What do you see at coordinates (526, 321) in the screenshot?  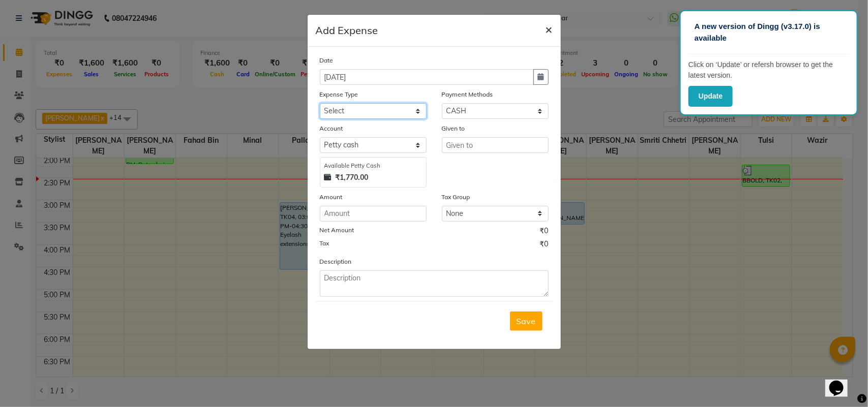 I see `span: Save` at bounding box center [526, 321].